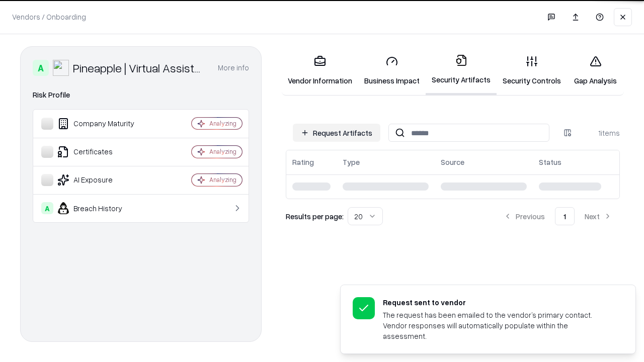 Image resolution: width=644 pixels, height=362 pixels. Describe the element at coordinates (550, 162) in the screenshot. I see `div: Status` at that location.